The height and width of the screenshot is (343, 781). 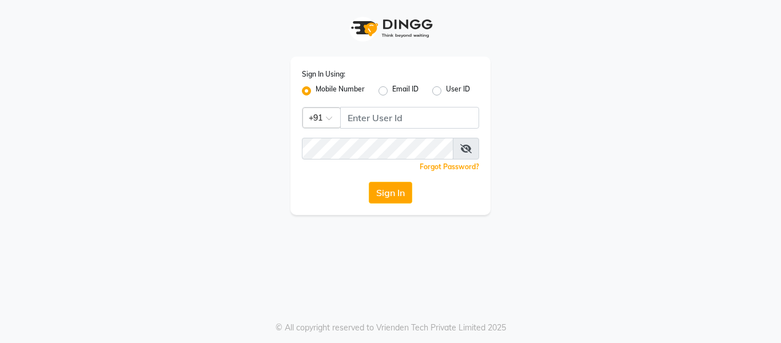 I want to click on label: Email ID, so click(x=405, y=91).